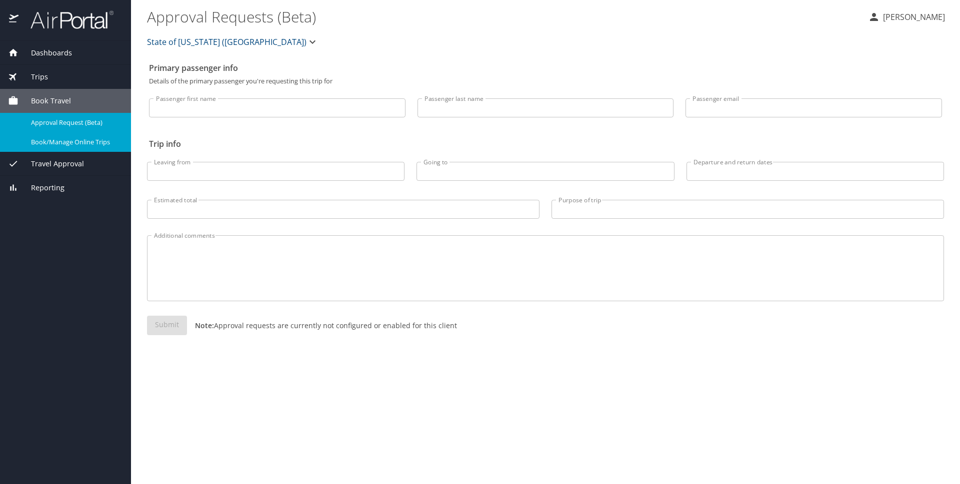 The image size is (960, 484). I want to click on span: Dashboards, so click(45, 53).